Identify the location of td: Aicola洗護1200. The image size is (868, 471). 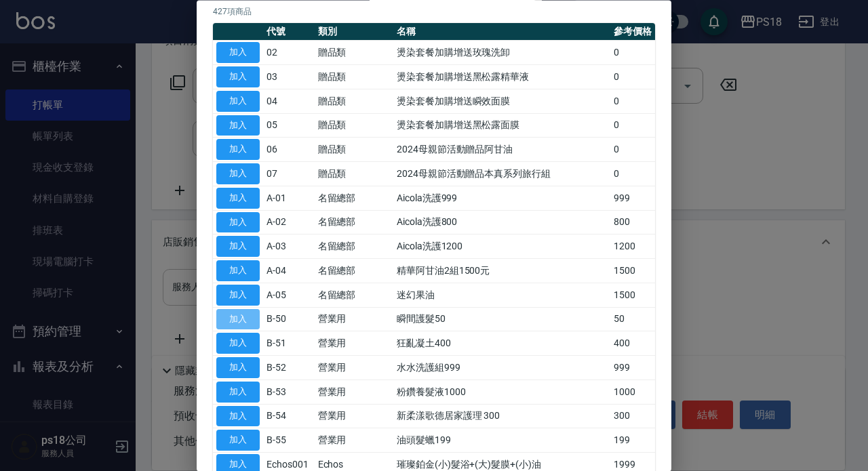
(502, 247).